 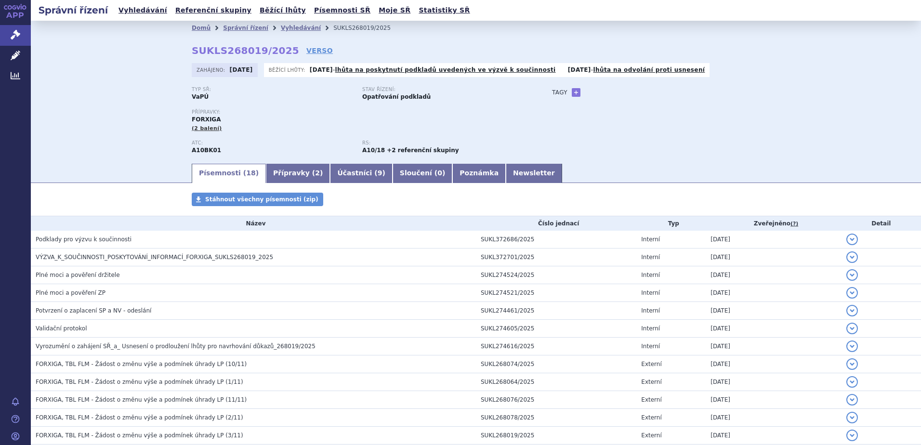 I want to click on span: Potvrzení o zaplacení SP a NV - odeslání, so click(x=93, y=311).